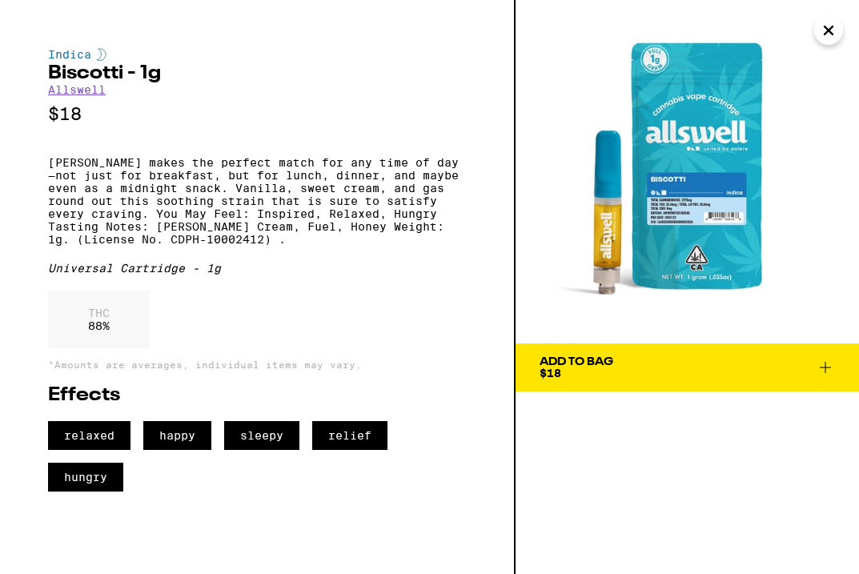 The height and width of the screenshot is (574, 859). I want to click on div: 88 %, so click(98, 319).